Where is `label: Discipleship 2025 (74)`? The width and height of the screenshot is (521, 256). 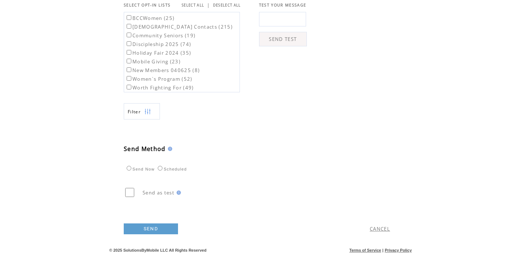 label: Discipleship 2025 (74) is located at coordinates (158, 44).